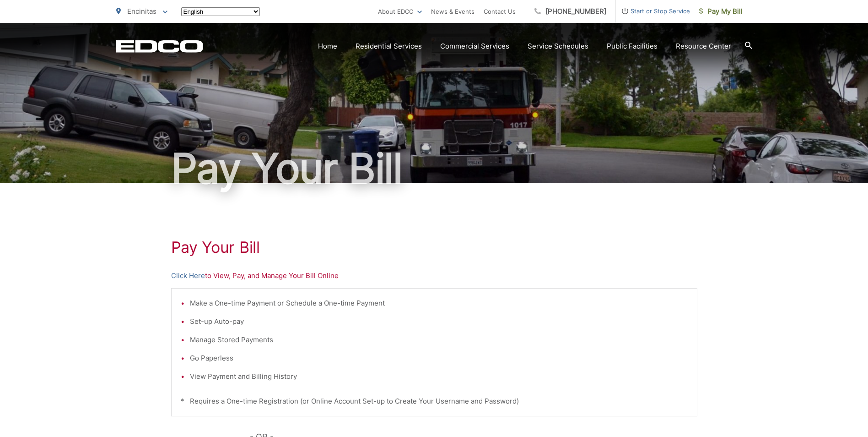 The width and height of the screenshot is (868, 437). Describe the element at coordinates (703, 46) in the screenshot. I see `a: Resource Center` at that location.